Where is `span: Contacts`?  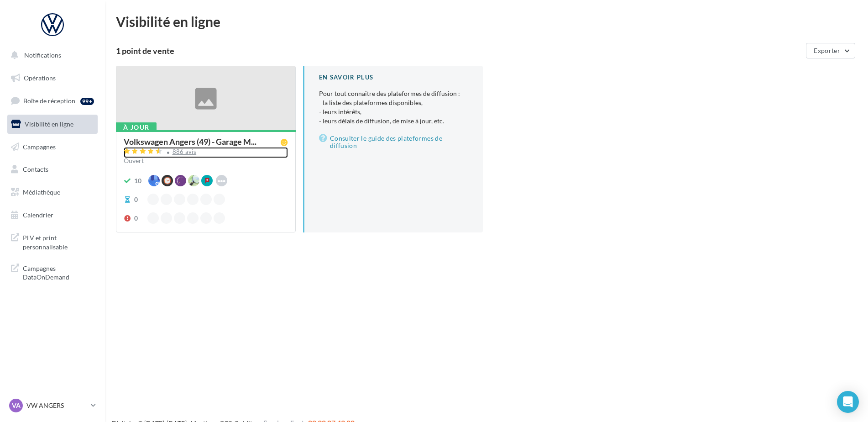 span: Contacts is located at coordinates (36, 169).